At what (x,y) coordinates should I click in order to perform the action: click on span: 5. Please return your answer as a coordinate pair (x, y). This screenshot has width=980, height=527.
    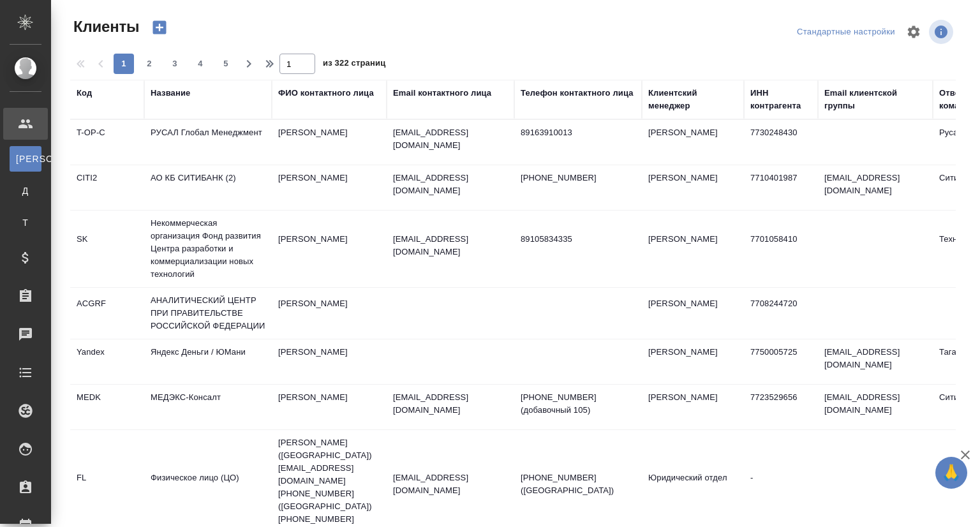
    Looking at the image, I should click on (226, 64).